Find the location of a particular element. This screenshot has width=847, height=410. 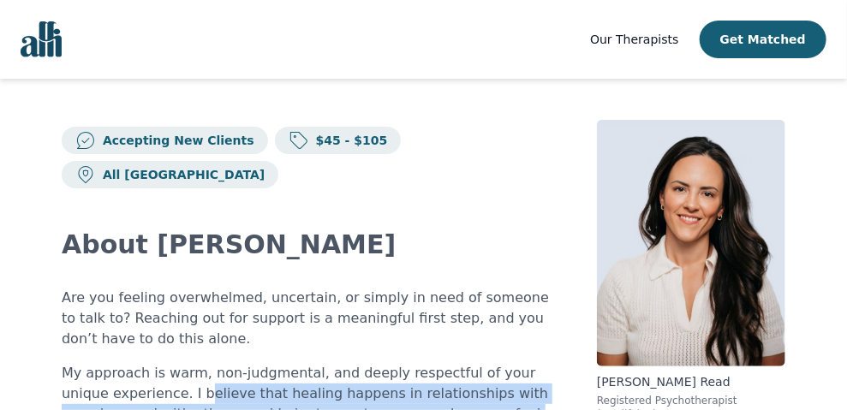

p: Are you feeling overwhelmed, uncertain, or simply in need of someone to talk to? Reaching out for... is located at coordinates (308, 319).